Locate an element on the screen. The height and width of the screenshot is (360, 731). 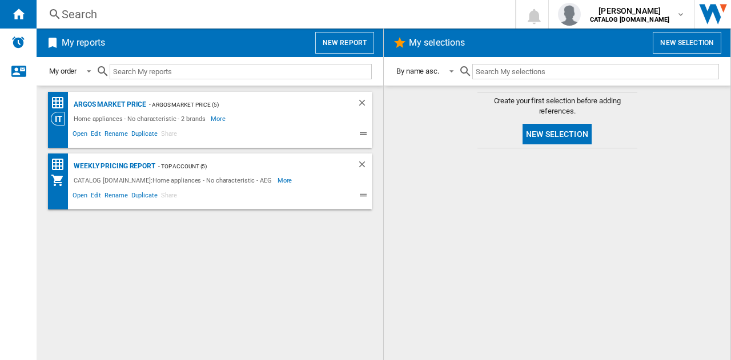
div: My Assortment is located at coordinates (61, 180).